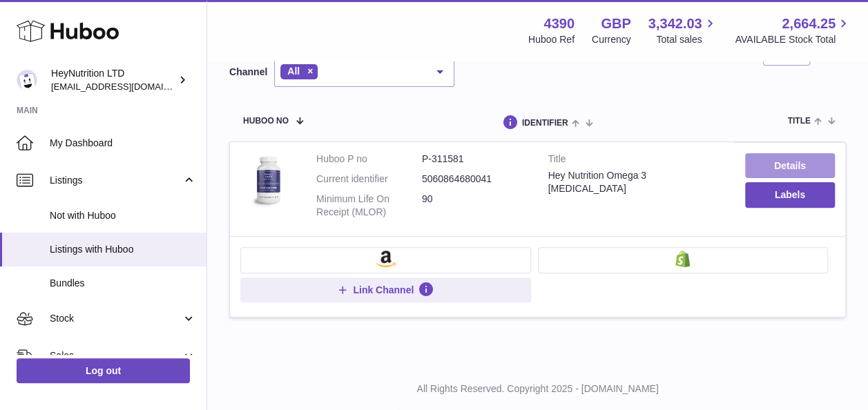 Image resolution: width=868 pixels, height=410 pixels. Describe the element at coordinates (809, 23) in the screenshot. I see `span: 2,664.25` at that location.